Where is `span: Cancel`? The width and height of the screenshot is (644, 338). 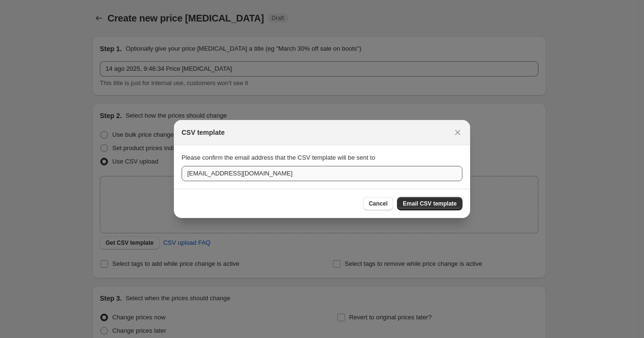 span: Cancel is located at coordinates (377, 203).